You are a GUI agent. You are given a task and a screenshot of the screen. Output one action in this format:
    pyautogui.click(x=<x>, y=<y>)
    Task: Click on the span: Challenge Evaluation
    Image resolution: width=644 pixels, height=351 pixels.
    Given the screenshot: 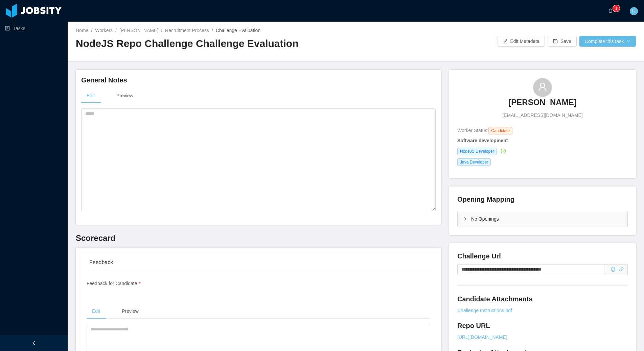 What is the action you would take?
    pyautogui.click(x=238, y=30)
    